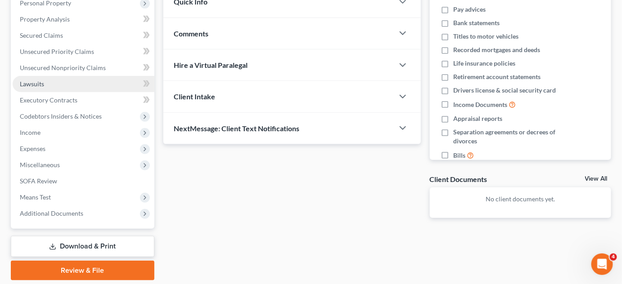  Describe the element at coordinates (477, 119) in the screenshot. I see `span: Appraisal reports` at that location.